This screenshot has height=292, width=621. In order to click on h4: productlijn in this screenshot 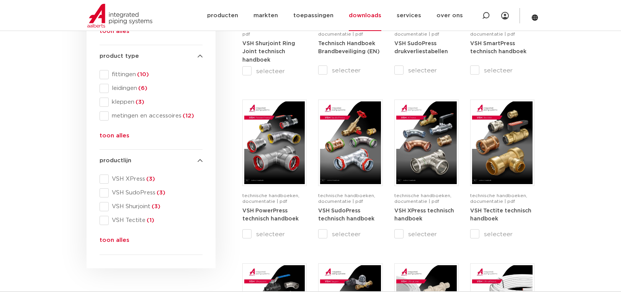, I will do `click(151, 161)`.